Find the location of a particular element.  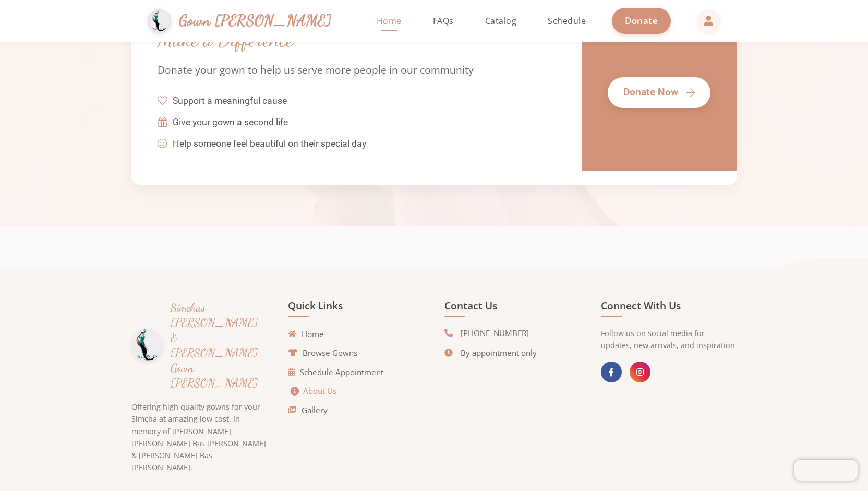

a: Gallery is located at coordinates (308, 410).